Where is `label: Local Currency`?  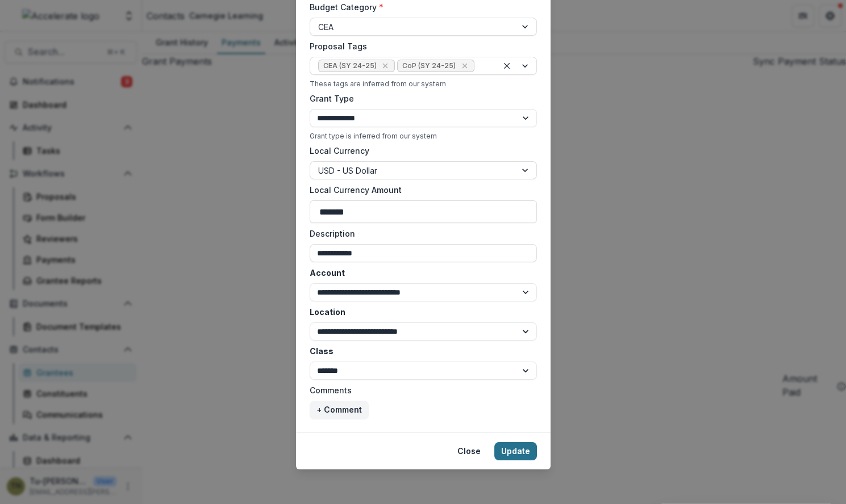
label: Local Currency is located at coordinates (339, 151).